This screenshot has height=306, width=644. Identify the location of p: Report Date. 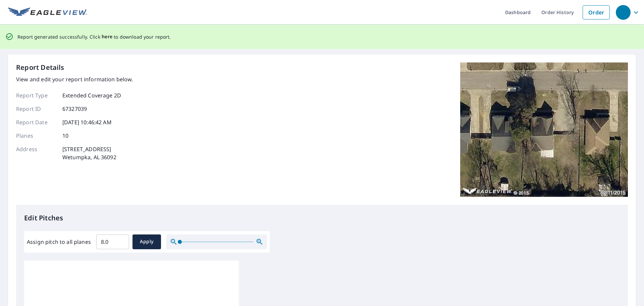
(36, 122).